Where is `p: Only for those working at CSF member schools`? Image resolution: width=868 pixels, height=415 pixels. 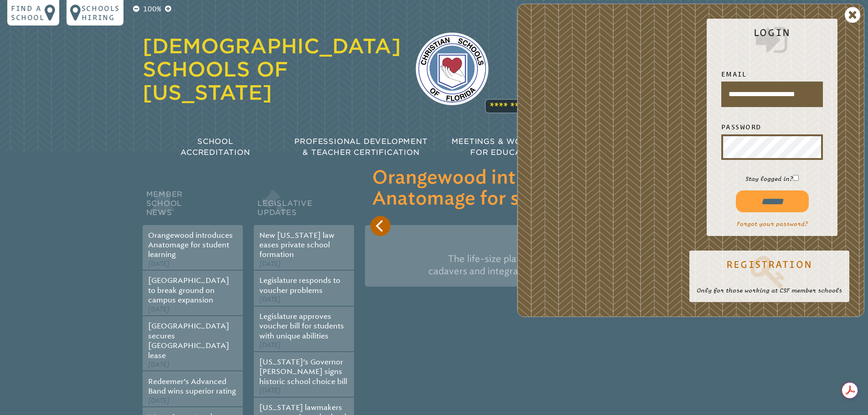 p: Only for those working at CSF member schools is located at coordinates (769, 290).